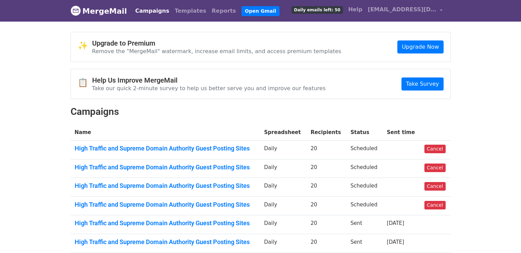 This screenshot has height=253, width=521. What do you see at coordinates (165, 132) in the screenshot?
I see `th: Name` at bounding box center [165, 132].